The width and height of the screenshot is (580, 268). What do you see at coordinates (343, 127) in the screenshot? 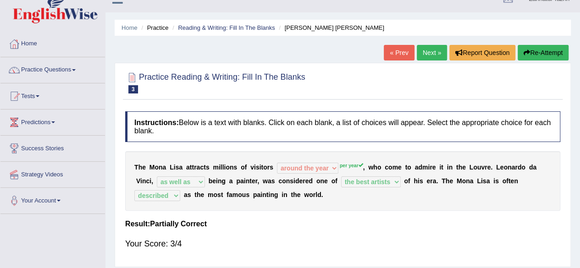
I see `h4: Below is a text with blanks. Click on each blank, a list of choices will appear. Select the appro...` at bounding box center [343, 127].